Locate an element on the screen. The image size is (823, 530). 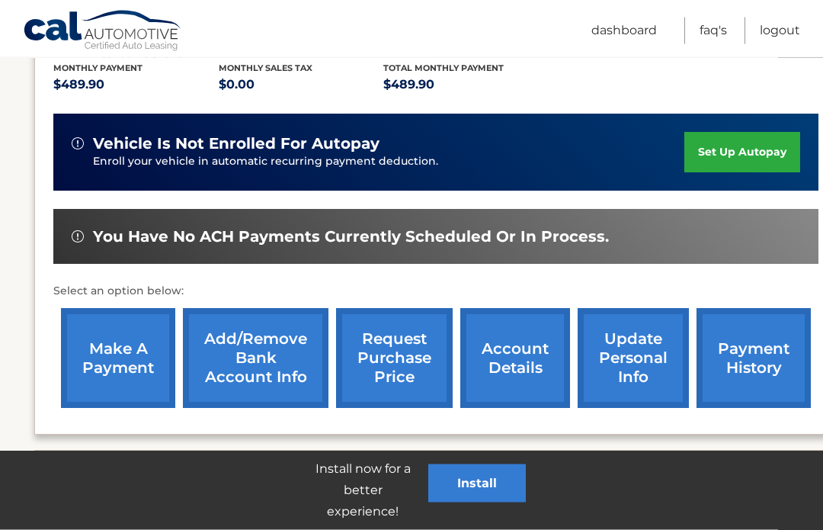
p: Enroll your vehicle in automatic recurring payment deduction. is located at coordinates (389, 162).